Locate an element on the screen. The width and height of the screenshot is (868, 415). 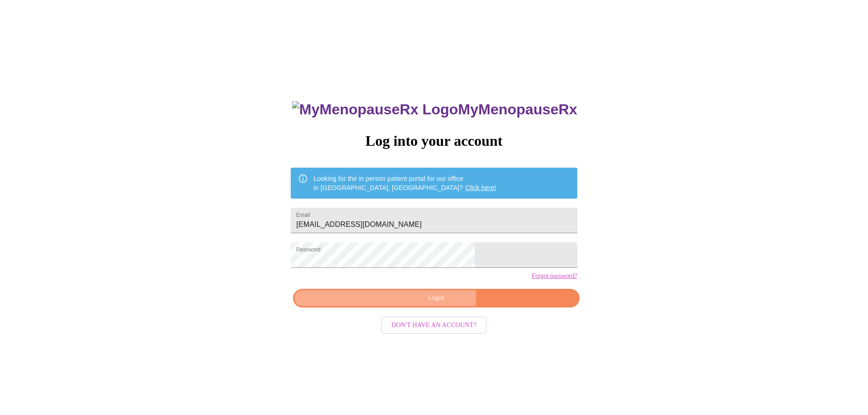
a: Don't have an account? is located at coordinates (434, 325).